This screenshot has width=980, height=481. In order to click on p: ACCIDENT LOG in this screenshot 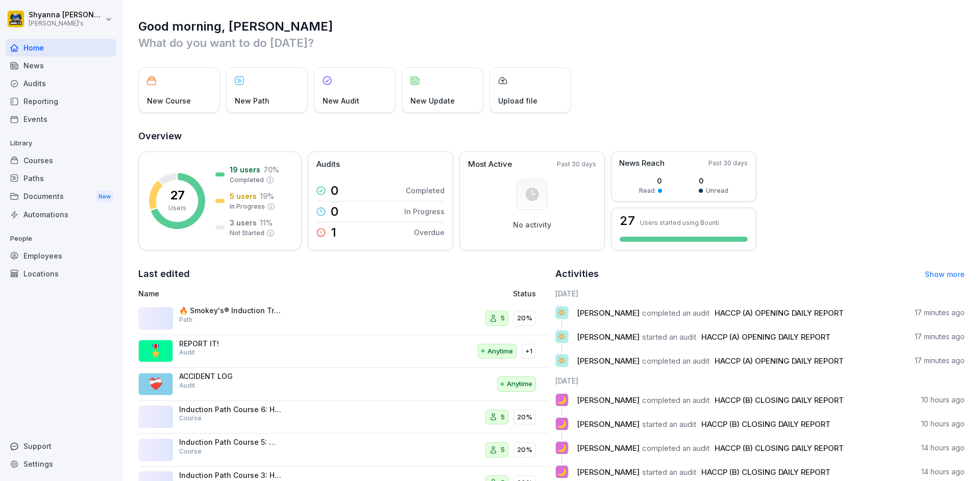, I will do `click(230, 377)`.